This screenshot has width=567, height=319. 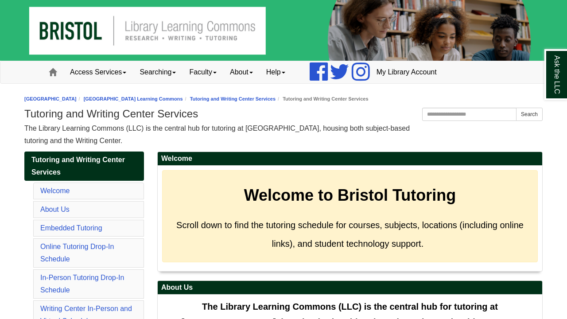 I want to click on a: About Us, so click(x=55, y=209).